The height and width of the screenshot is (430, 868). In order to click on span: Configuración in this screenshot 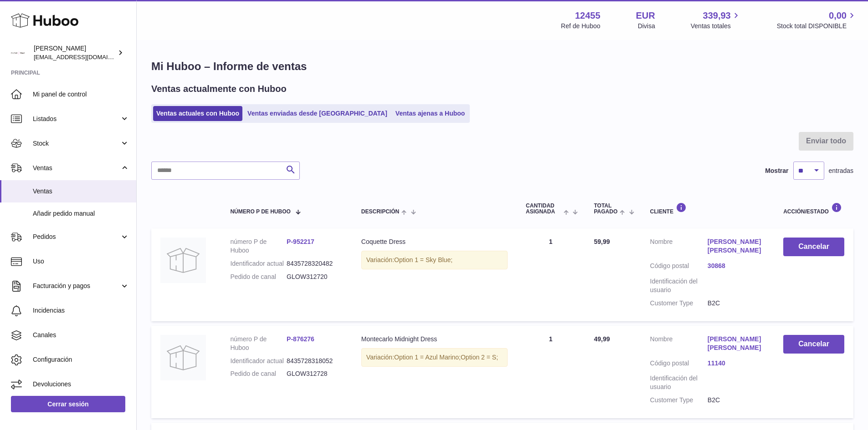, I will do `click(81, 360)`.